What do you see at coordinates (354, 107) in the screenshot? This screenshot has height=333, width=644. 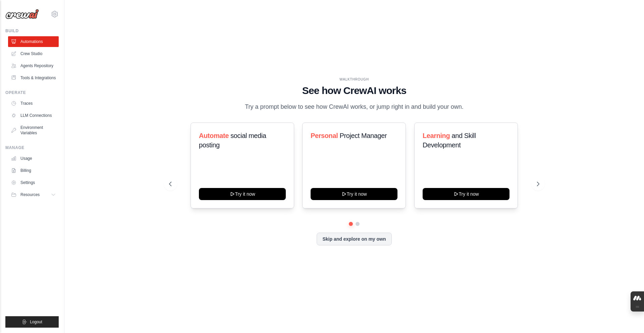 I see `p: Try a prompt below to see how CrewAI works, or jump right in and build your own.` at bounding box center [354, 107].